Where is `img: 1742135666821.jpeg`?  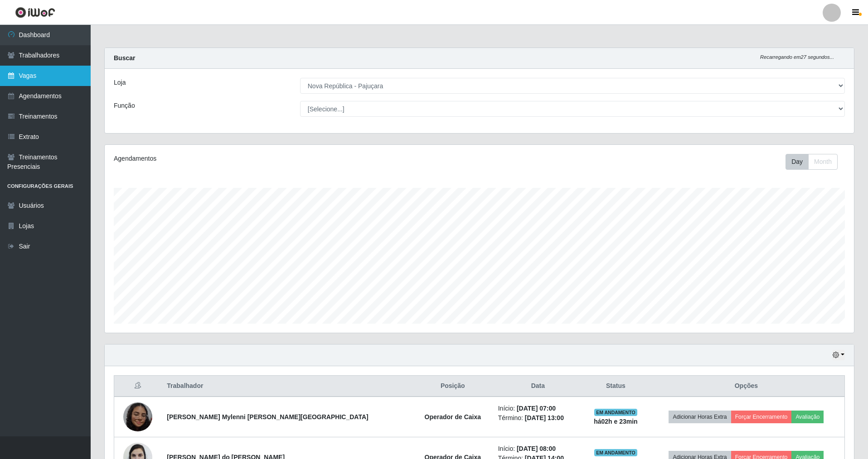
img: 1742135666821.jpeg is located at coordinates (138, 417).